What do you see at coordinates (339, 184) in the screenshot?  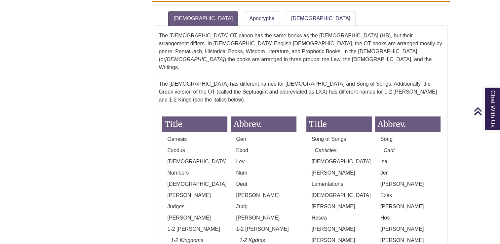 I see `p: Lamentations` at bounding box center [339, 184].